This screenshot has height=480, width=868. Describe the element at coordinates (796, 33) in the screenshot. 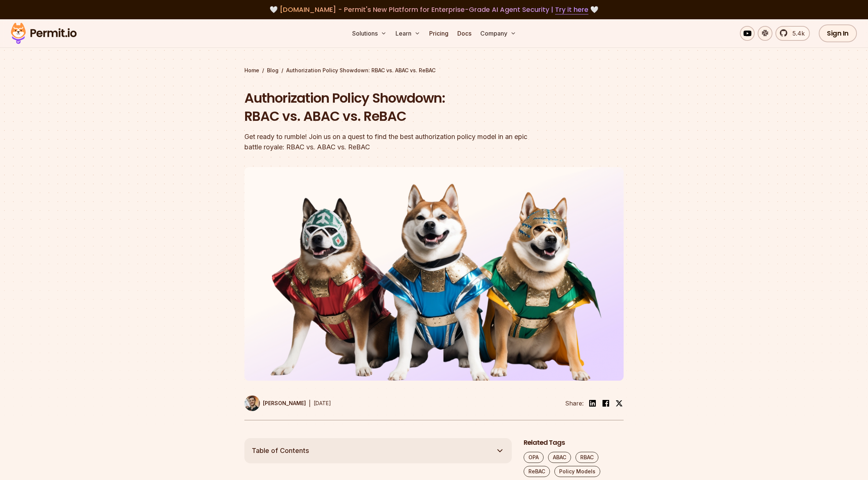

I see `span: 5.4k` at that location.